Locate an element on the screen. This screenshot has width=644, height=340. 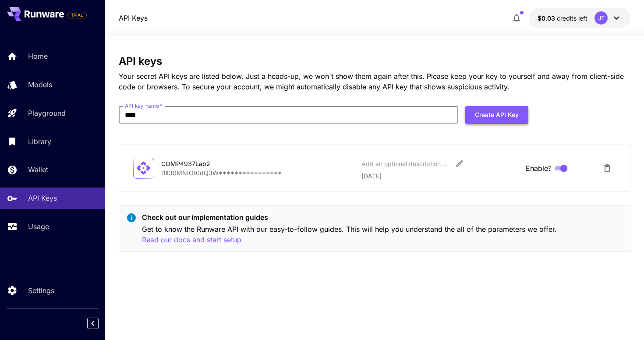
p: Settings is located at coordinates (41, 290).